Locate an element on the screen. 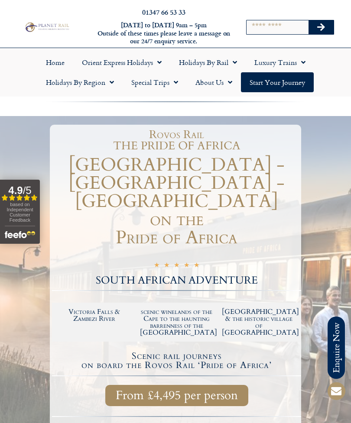  button: Search is located at coordinates (321, 27).